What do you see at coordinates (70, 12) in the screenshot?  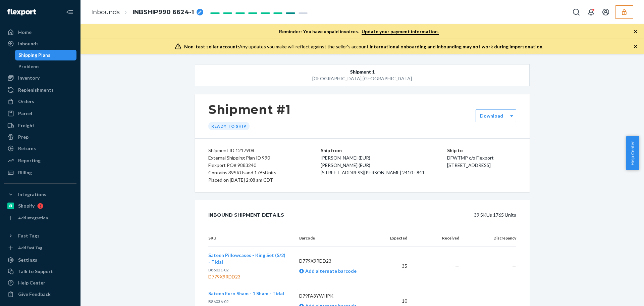 I see `button: Close Navigation` at bounding box center [70, 12].